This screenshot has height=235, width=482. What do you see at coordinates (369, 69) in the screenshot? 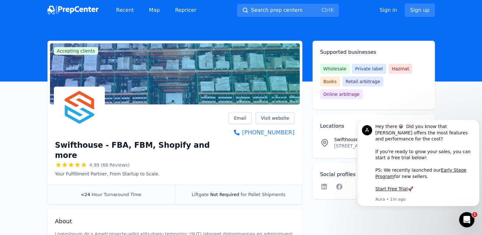
I see `span: Private label` at bounding box center [369, 69].